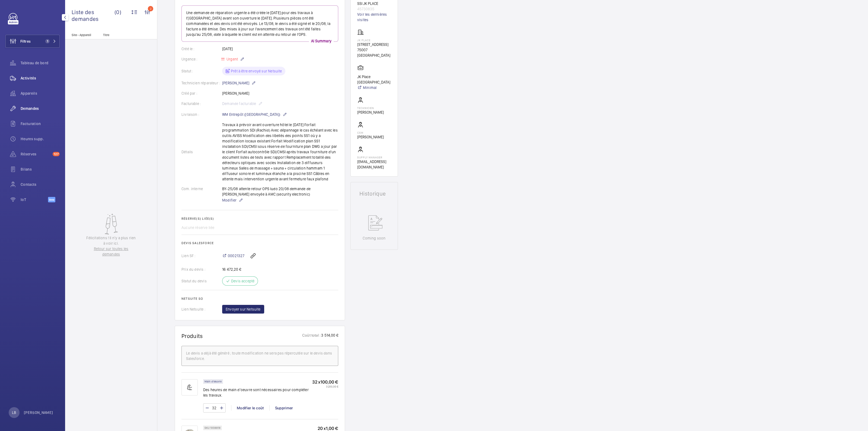 The width and height of the screenshot is (868, 431). I want to click on p: LB, so click(14, 412).